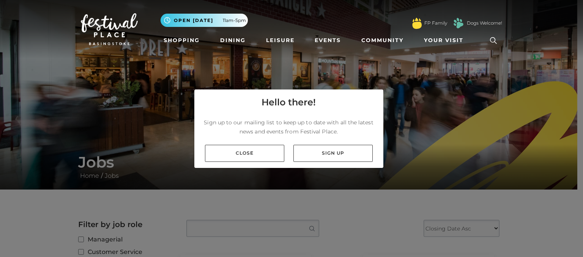 The width and height of the screenshot is (583, 257). What do you see at coordinates (288, 102) in the screenshot?
I see `h4: Hello there!` at bounding box center [288, 102].